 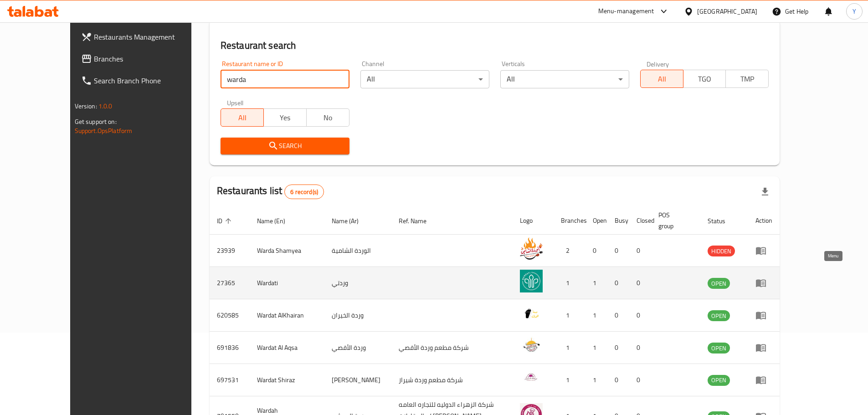 What do you see at coordinates (151, 37) in the screenshot?
I see `span: Restaurants Management` at bounding box center [151, 37].